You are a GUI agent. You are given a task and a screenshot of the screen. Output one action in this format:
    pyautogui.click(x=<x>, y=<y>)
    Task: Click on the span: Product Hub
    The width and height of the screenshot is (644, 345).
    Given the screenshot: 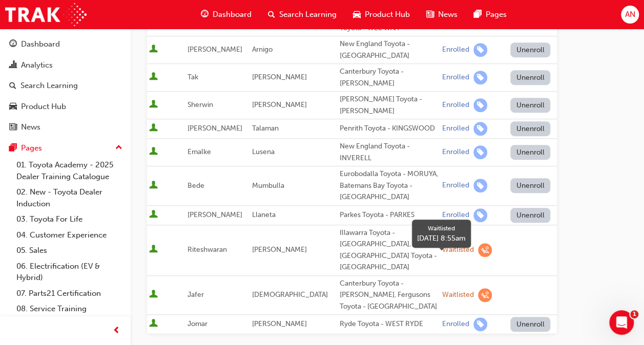 What is the action you would take?
    pyautogui.click(x=388, y=15)
    